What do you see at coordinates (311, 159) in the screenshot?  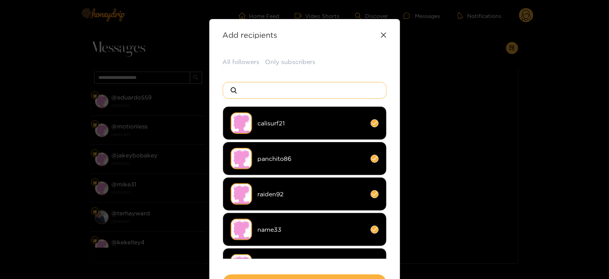 I see `span: panchito86` at bounding box center [311, 159].